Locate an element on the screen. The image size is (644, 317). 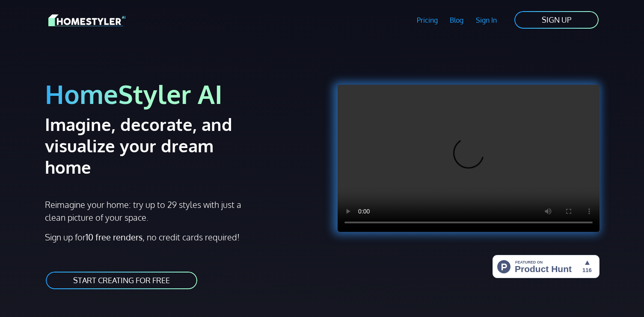
a: START CREATING FOR FREE is located at coordinates (122, 280).